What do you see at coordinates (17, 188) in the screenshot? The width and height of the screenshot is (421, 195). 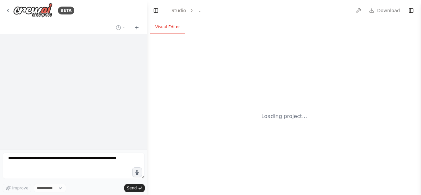 I see `button: Improve` at bounding box center [17, 188].